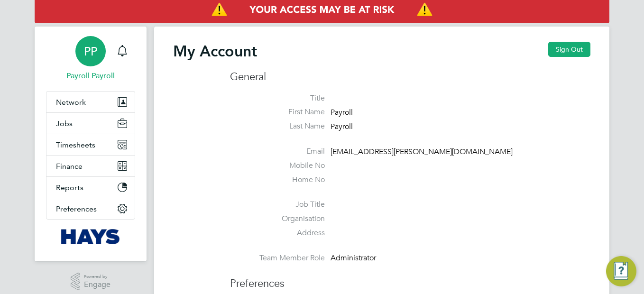  What do you see at coordinates (90, 145) in the screenshot?
I see `button: Timesheets` at bounding box center [90, 145].